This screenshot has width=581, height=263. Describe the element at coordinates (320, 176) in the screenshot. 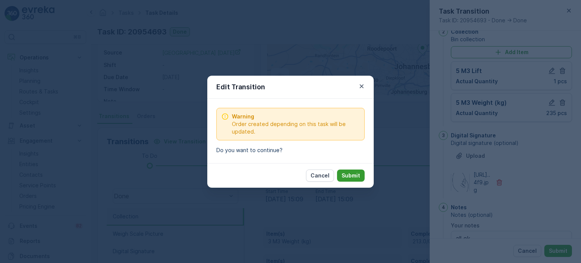

I see `button: Cancel` at that location.